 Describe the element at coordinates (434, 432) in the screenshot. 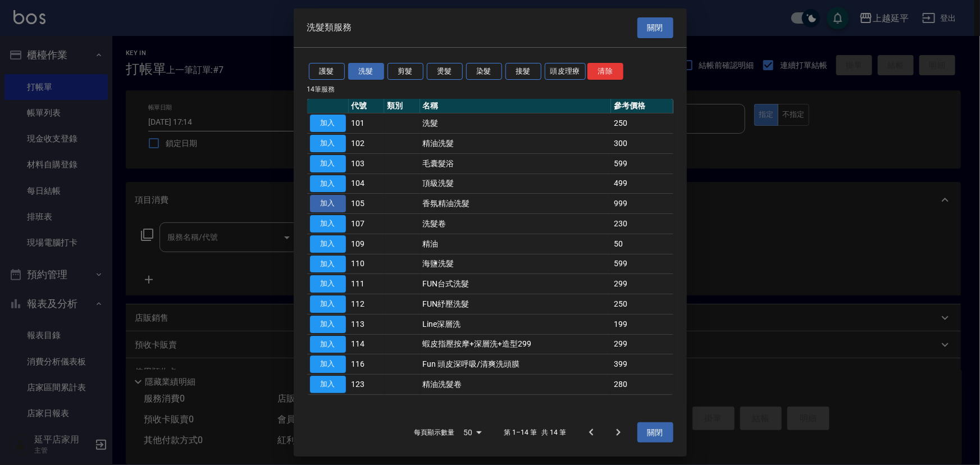

I see `p: 每頁顯示數量` at that location.